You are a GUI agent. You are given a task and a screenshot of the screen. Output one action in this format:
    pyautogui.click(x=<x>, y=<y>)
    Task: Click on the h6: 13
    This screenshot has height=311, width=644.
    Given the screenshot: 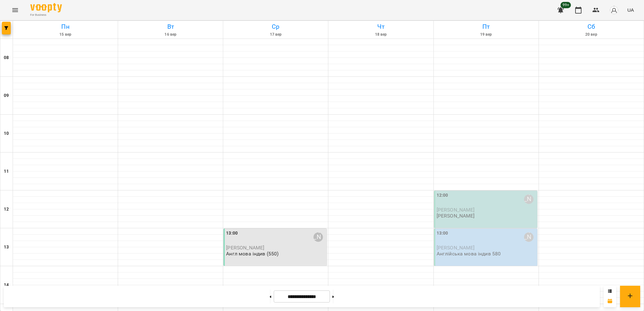 What is the action you would take?
    pyautogui.click(x=6, y=247)
    